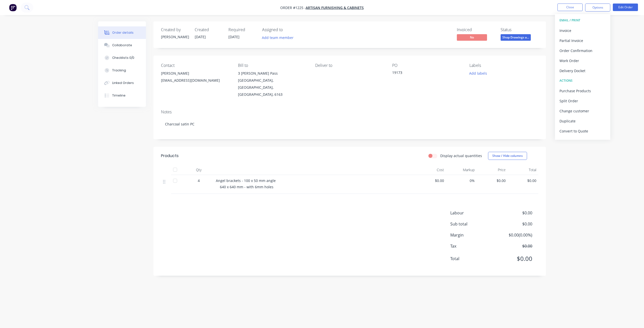  I want to click on button: ACTIONS, so click(583, 81).